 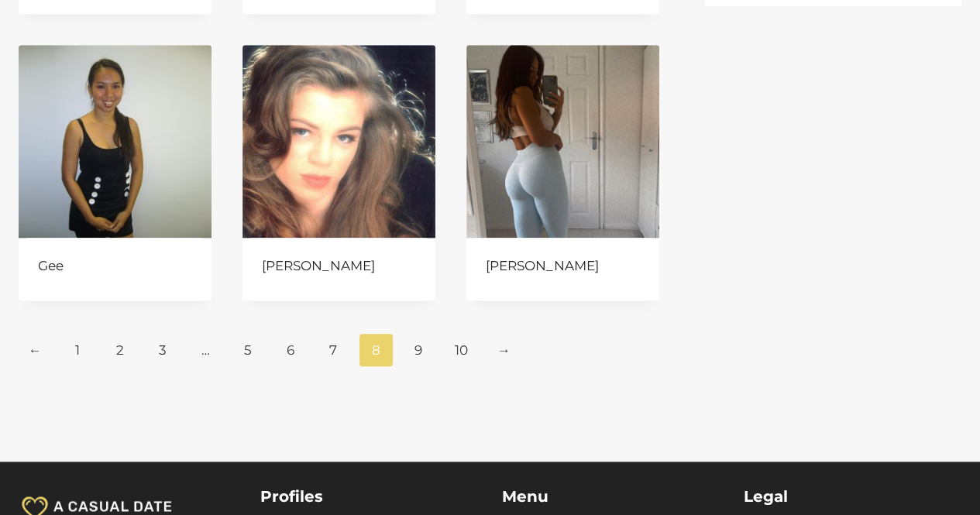 I want to click on img: Gee, so click(x=114, y=141).